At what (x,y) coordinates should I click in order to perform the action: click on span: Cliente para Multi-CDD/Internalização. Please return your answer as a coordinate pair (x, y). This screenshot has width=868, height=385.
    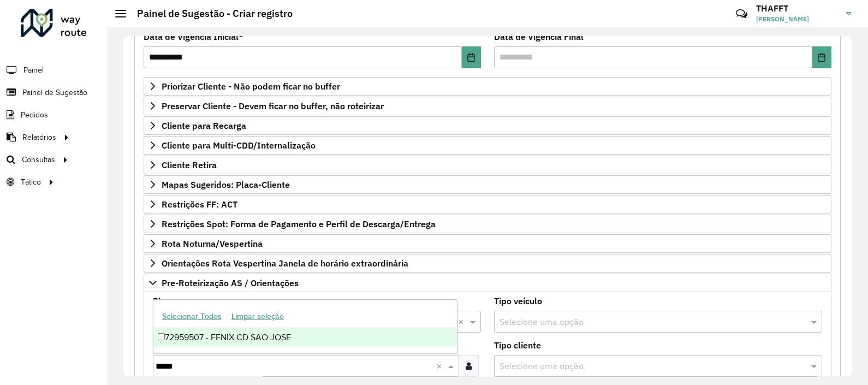
    Looking at the image, I should click on (239, 145).